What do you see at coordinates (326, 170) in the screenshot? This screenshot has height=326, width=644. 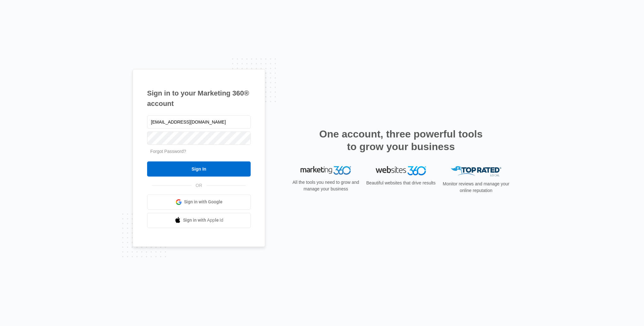 I see `img: Marketing 360` at bounding box center [326, 170].